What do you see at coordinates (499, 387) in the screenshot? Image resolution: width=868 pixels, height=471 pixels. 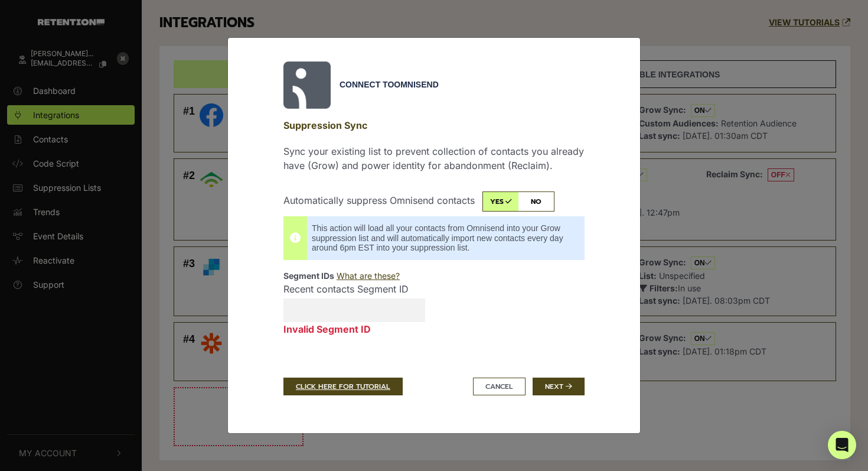 I see `button: Cancel` at bounding box center [499, 387].